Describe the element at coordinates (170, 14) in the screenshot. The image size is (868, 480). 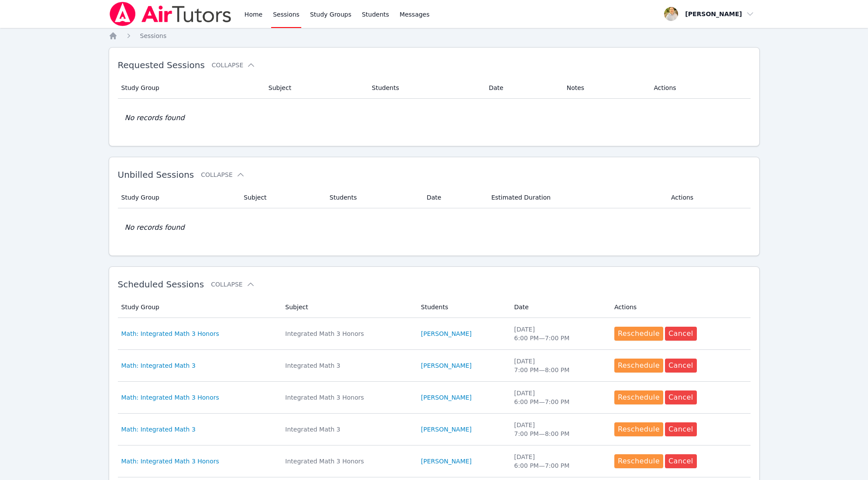
I see `img: Air Tutors` at that location.